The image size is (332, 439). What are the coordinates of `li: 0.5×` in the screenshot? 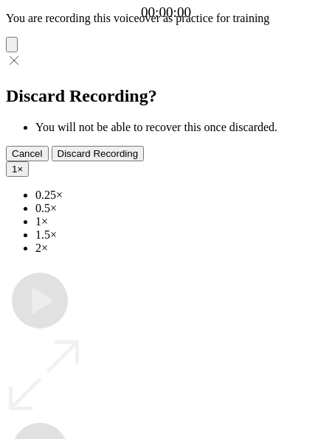 It's located at (181, 209).